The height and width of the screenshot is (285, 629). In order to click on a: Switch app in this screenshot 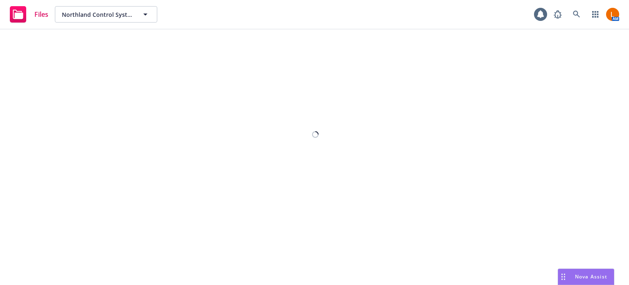, I will do `click(595, 14)`.